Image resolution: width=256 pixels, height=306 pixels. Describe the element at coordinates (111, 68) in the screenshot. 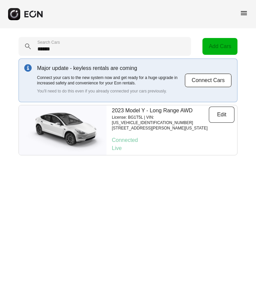

I see `p: Major update - keyless rentals are coming` at that location.